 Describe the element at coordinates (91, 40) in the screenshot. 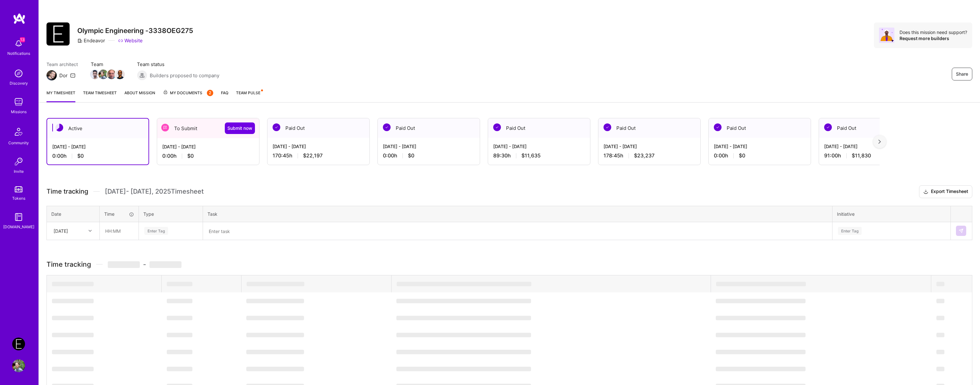

I see `div: Endeavor` at that location.